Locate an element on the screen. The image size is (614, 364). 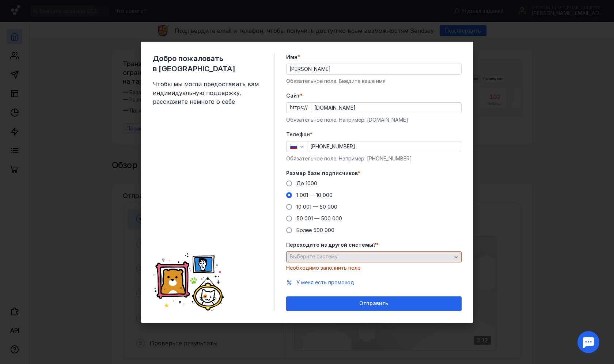
button: Отправить is located at coordinates (374, 303).